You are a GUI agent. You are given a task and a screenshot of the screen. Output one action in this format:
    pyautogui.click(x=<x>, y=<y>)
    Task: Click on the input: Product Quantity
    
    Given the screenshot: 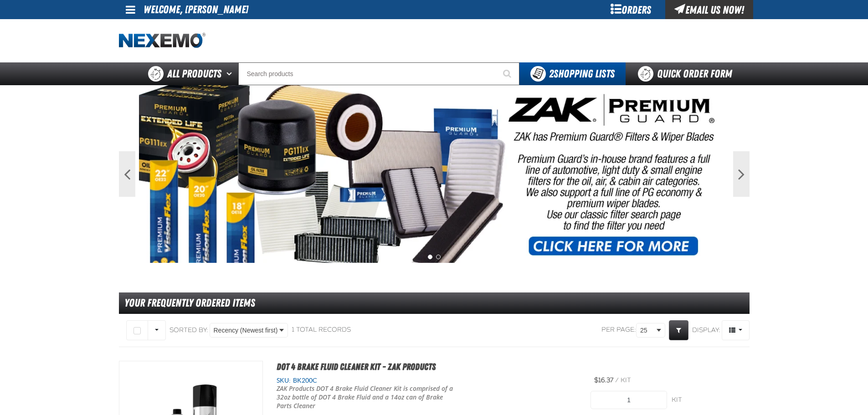 What is the action you would take?
    pyautogui.click(x=629, y=400)
    